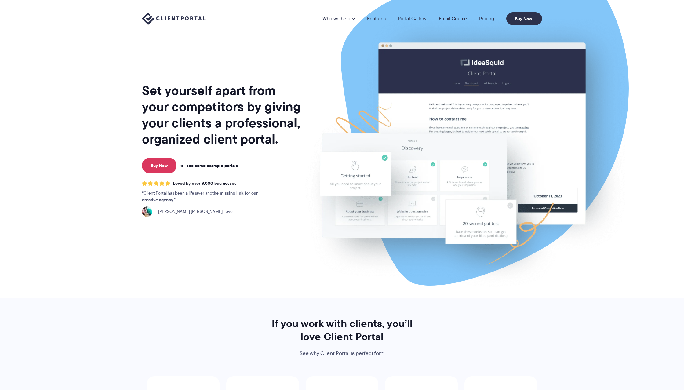  I want to click on span: or, so click(181, 166).